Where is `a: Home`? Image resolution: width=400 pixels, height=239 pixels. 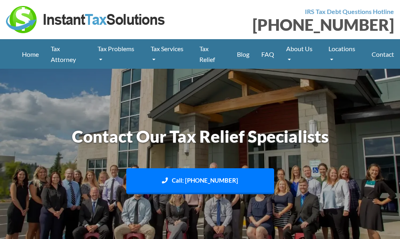
a: Home is located at coordinates (30, 54).